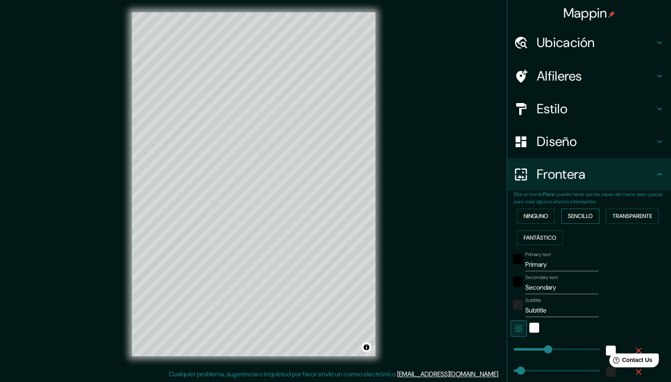 Image resolution: width=671 pixels, height=382 pixels. What do you see at coordinates (39, 10) in the screenshot?
I see `span: Contact Us` at bounding box center [39, 10].